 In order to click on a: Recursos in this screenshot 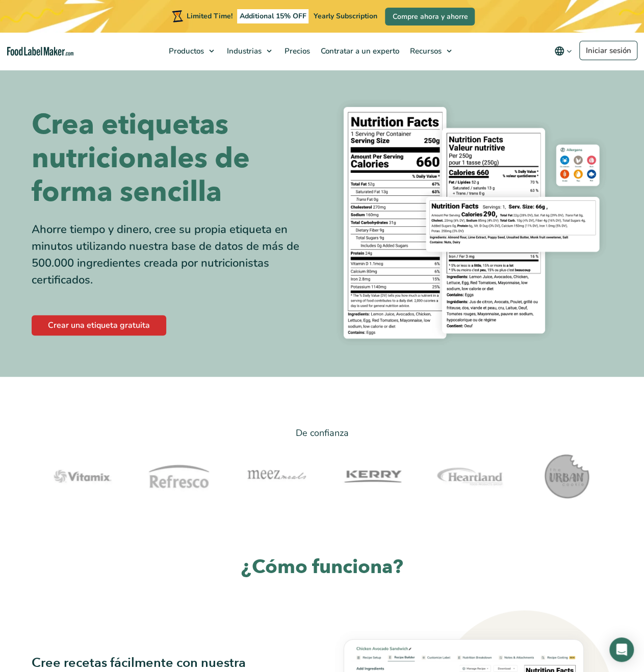, I will do `click(431, 51)`.